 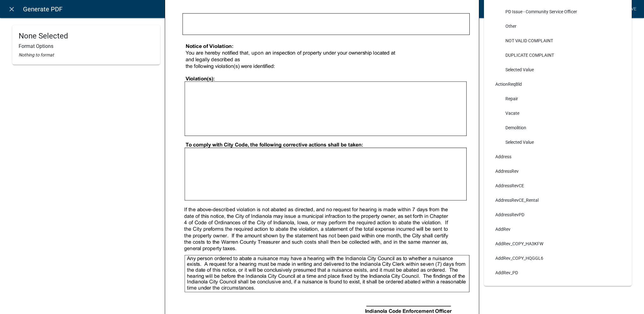 What do you see at coordinates (86, 46) in the screenshot?
I see `h6: Format Options` at bounding box center [86, 46].